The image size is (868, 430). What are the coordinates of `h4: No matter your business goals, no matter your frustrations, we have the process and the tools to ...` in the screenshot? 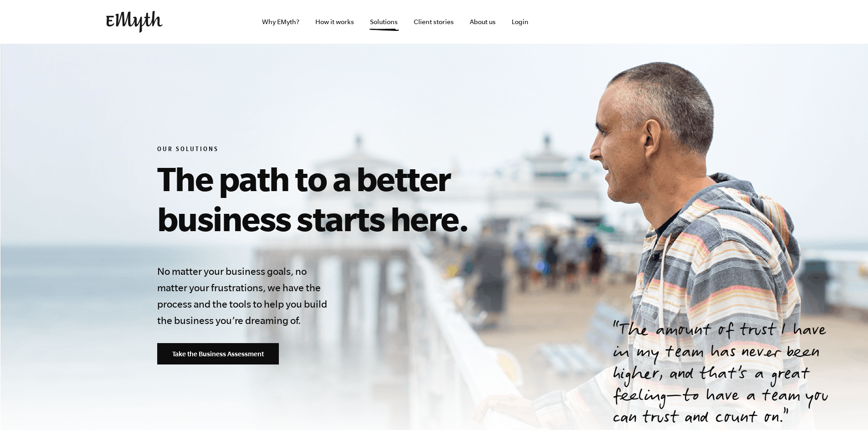 It's located at (244, 296).